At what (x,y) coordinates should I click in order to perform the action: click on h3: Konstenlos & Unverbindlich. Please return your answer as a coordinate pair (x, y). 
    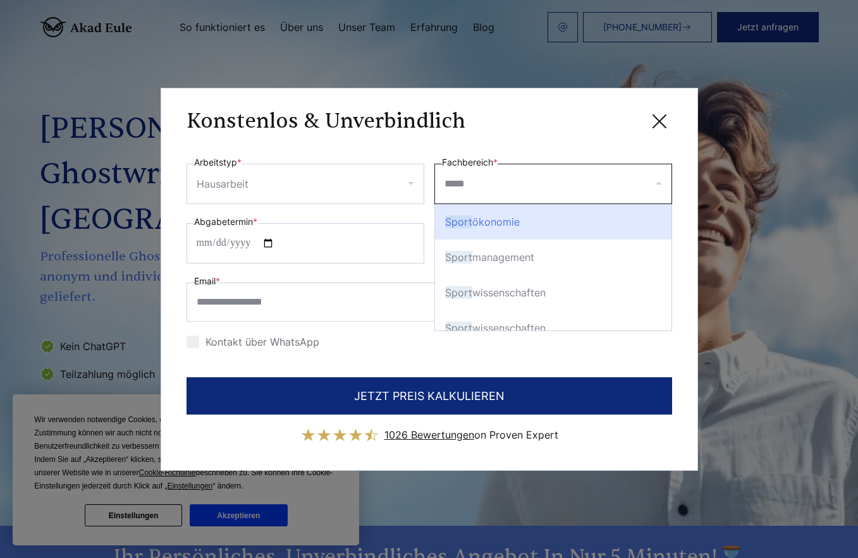
    Looking at the image, I should click on (326, 121).